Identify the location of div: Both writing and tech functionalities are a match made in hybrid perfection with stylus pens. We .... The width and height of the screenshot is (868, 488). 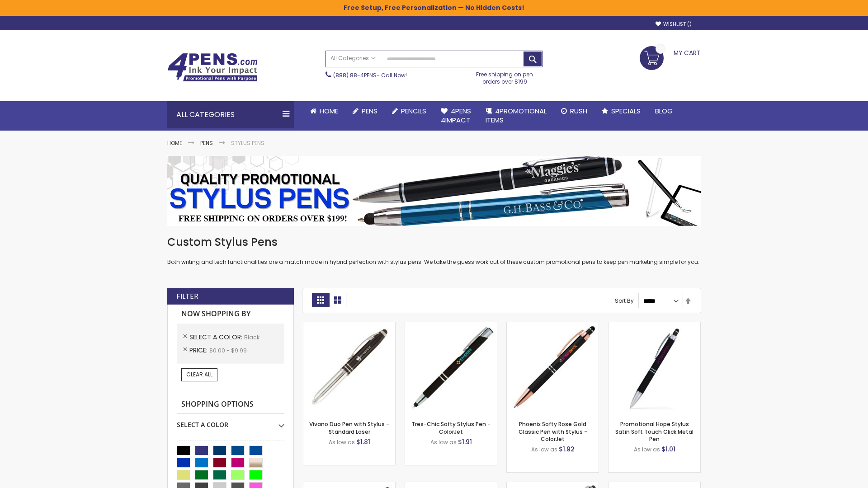
(434, 250).